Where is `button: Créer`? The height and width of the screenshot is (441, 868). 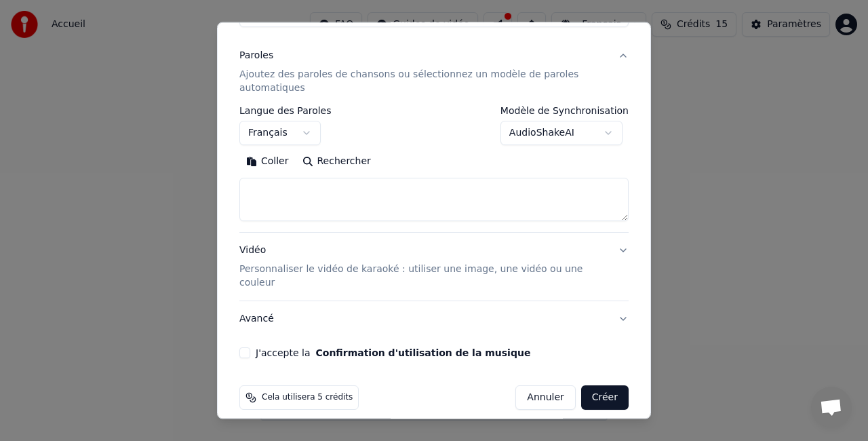 button: Créer is located at coordinates (605, 398).